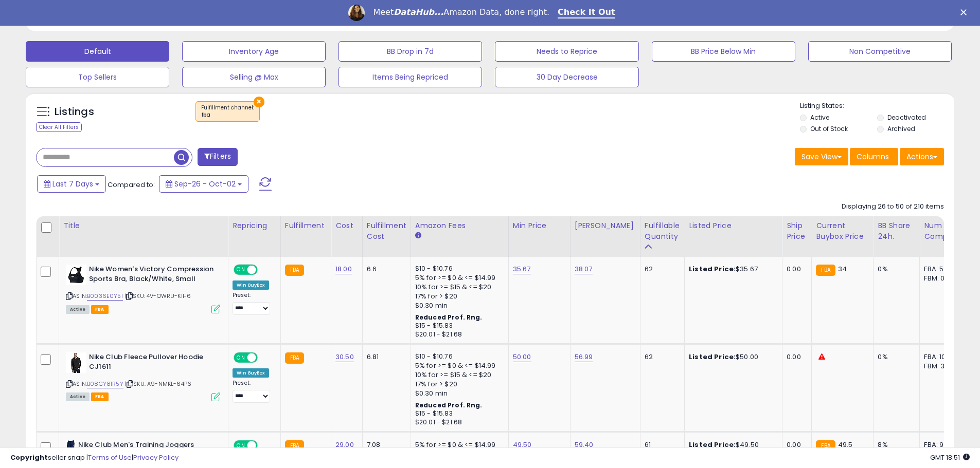  I want to click on a: 56.99, so click(584, 357).